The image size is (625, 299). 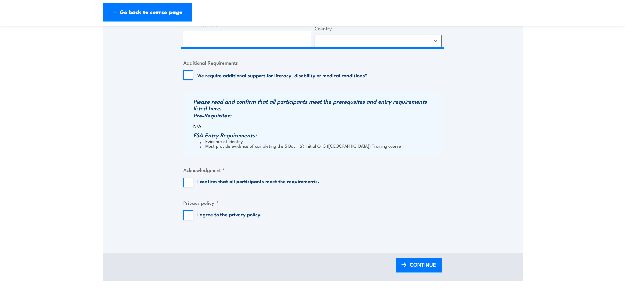 I want to click on li: Evidence of Identify, so click(x=320, y=141).